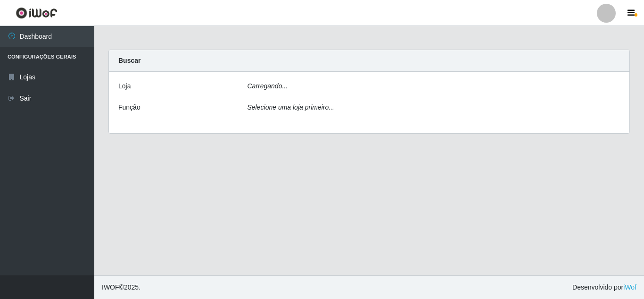  What do you see at coordinates (604, 287) in the screenshot?
I see `span: Desenvolvido por` at bounding box center [604, 287].